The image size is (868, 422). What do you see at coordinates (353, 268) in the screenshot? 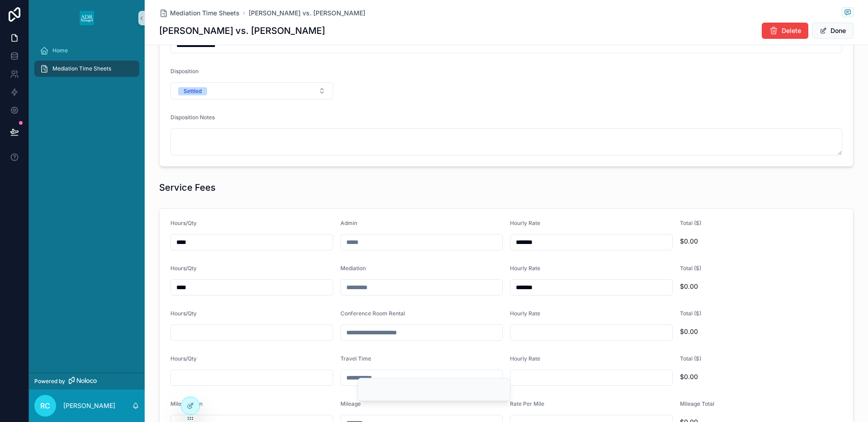
I see `span: Mediation` at bounding box center [353, 268].